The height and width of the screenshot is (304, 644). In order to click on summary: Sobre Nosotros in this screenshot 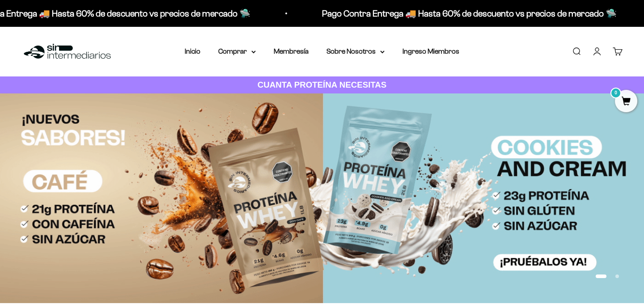, I will do `click(355, 52)`.